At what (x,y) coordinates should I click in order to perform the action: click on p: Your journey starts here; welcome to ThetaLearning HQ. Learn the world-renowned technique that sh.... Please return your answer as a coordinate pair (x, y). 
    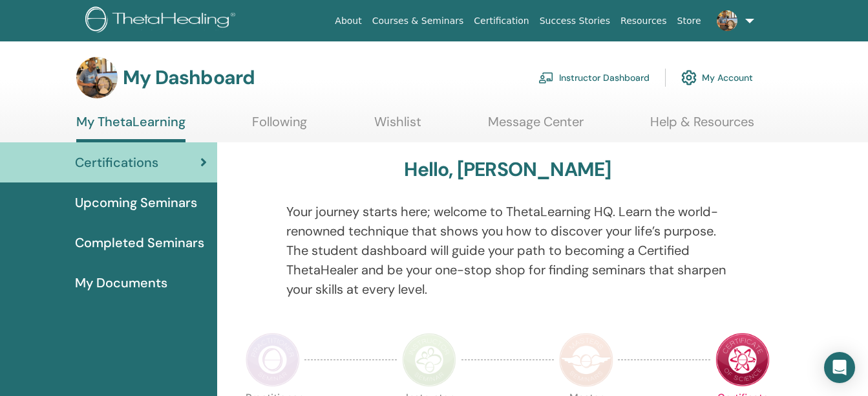
    Looking at the image, I should click on (508, 250).